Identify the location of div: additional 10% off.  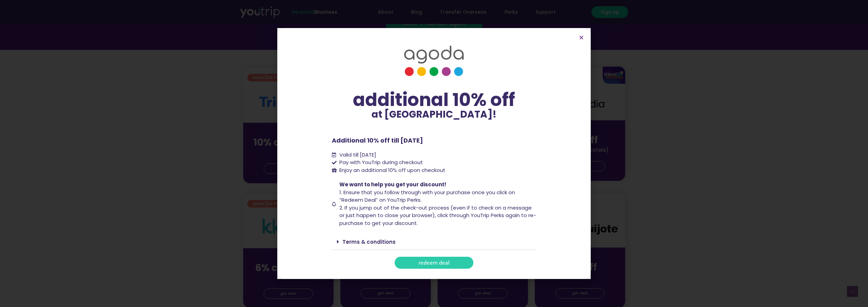
(434, 100).